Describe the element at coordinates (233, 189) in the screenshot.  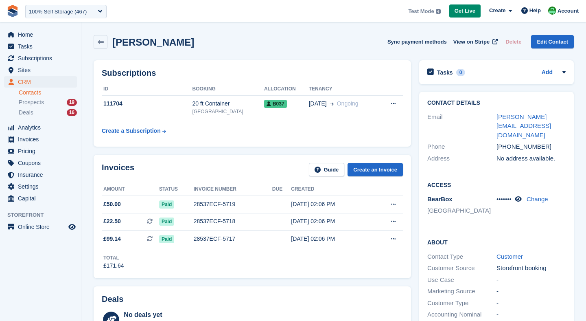
I see `th: Invoice number` at that location.